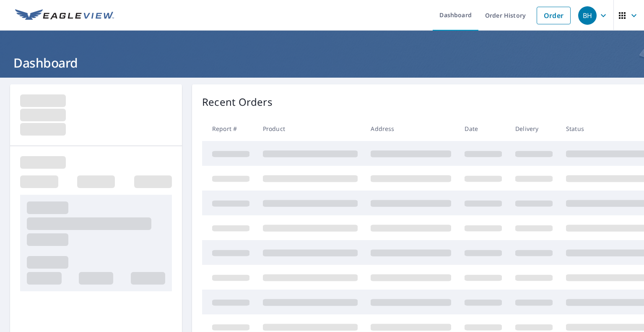 This screenshot has height=332, width=644. Describe the element at coordinates (322, 63) in the screenshot. I see `h1: Dashboard` at that location.